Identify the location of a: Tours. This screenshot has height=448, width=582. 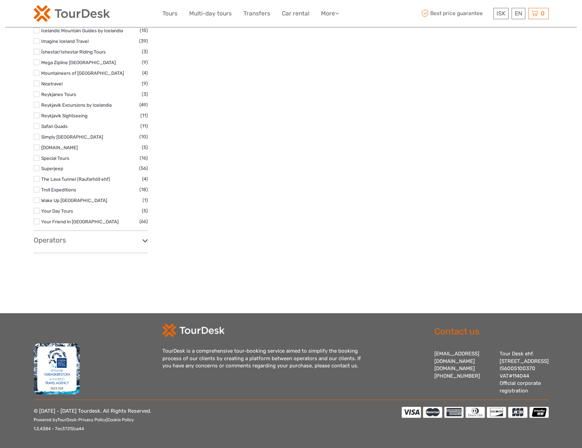
(170, 13).